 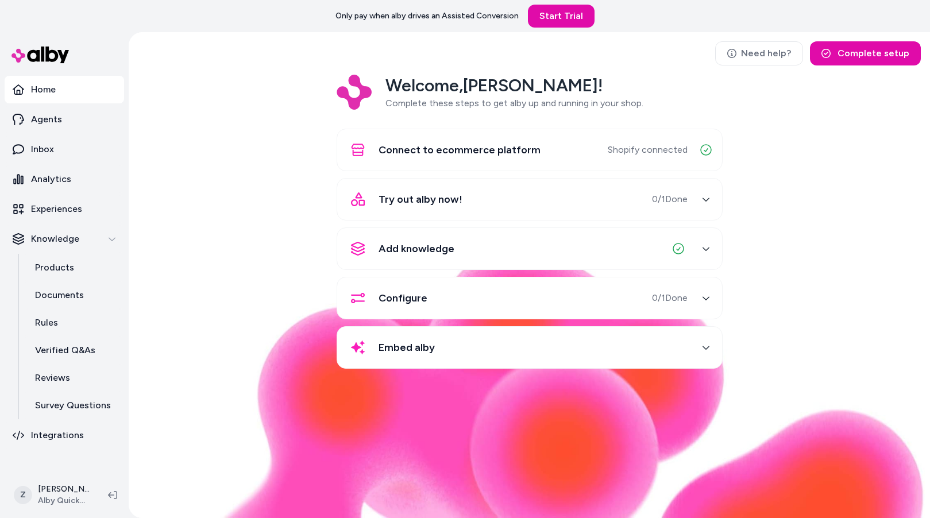 What do you see at coordinates (416, 249) in the screenshot?
I see `span: Add knowledge` at bounding box center [416, 249].